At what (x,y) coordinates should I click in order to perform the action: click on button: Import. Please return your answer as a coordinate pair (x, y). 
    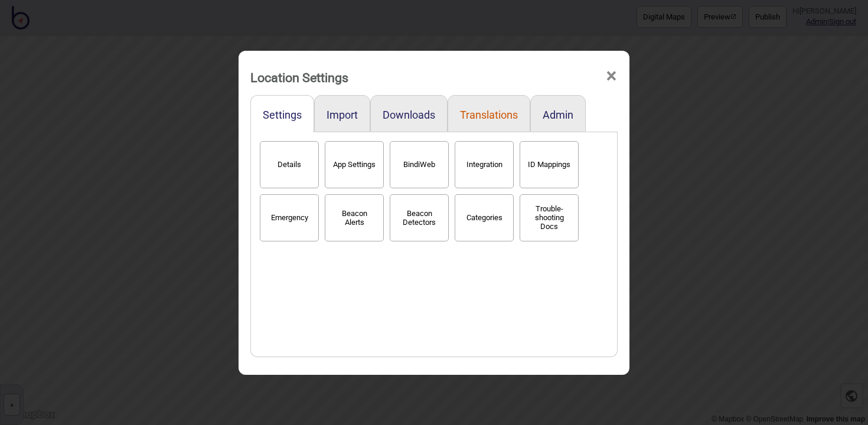
    Looking at the image, I should click on (342, 114).